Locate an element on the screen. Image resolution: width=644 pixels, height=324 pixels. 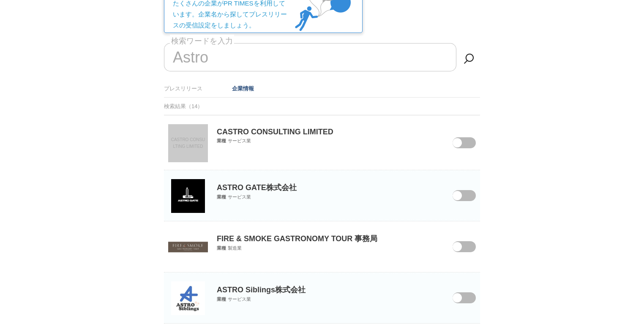
span: 製造業 is located at coordinates (234, 248).